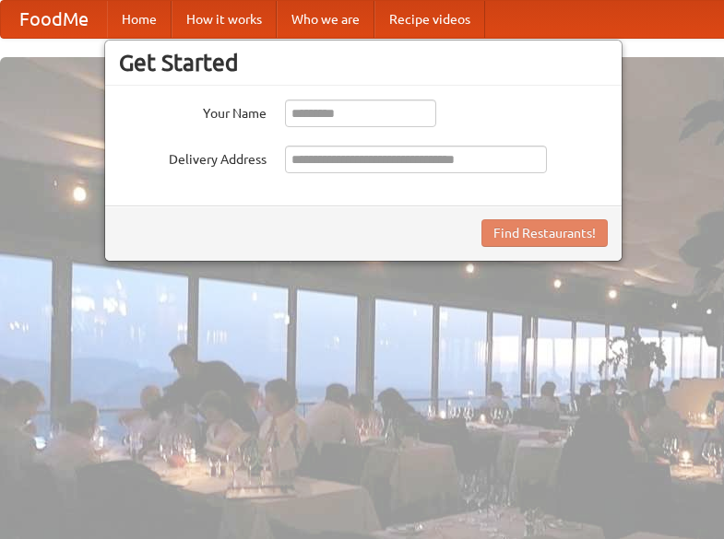 This screenshot has width=724, height=539. I want to click on h3: Get Started, so click(363, 63).